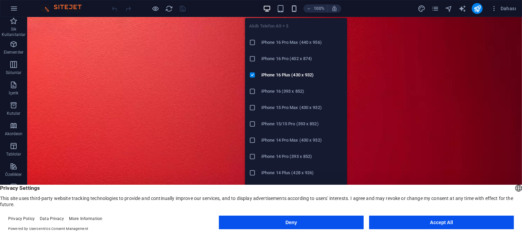  I want to click on img: Editor Logo, so click(65, 8).